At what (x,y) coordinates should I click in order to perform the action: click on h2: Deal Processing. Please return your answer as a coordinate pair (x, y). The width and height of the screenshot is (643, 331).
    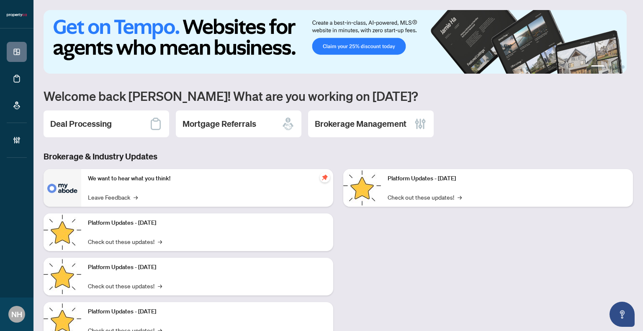
    Looking at the image, I should click on (81, 124).